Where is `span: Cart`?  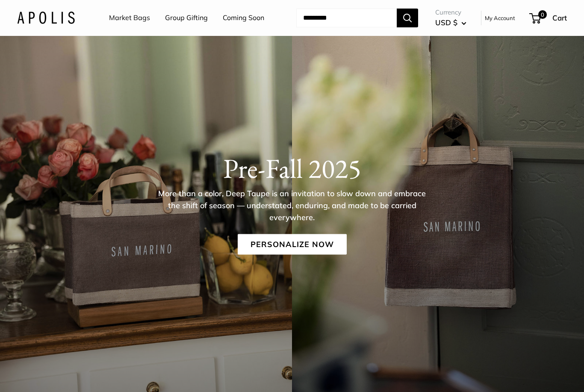
span: Cart is located at coordinates (560, 18).